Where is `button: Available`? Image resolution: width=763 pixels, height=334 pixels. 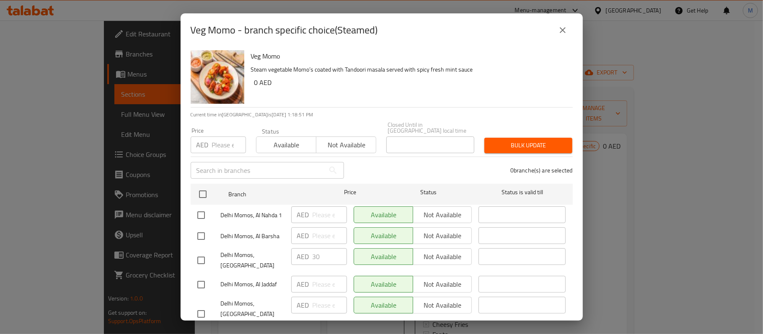 button: Available is located at coordinates (286, 145).